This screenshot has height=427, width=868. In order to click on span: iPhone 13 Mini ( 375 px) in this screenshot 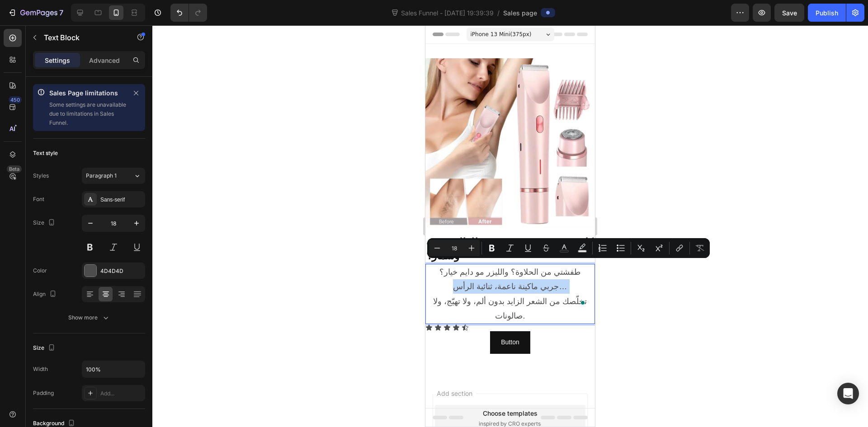, I will do `click(75, 9)`.